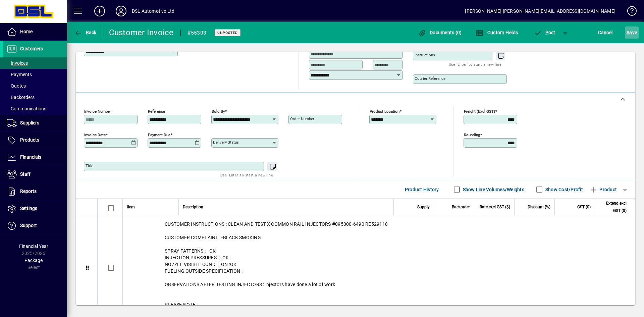 This screenshot has width=644, height=317. Describe the element at coordinates (629, 12) in the screenshot. I see `a: Knowledge Base` at that location.